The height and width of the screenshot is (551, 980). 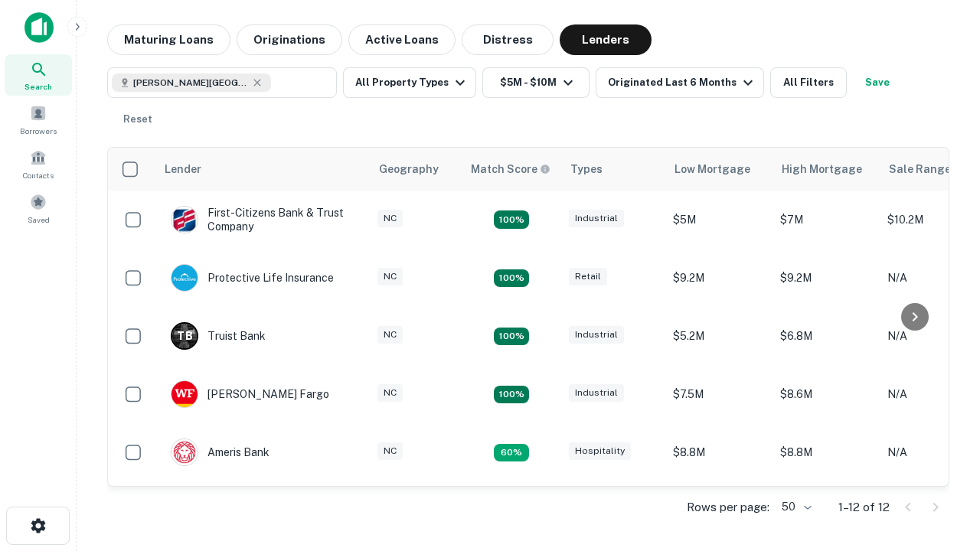 I want to click on div: Protective Life Insurance, so click(x=252, y=278).